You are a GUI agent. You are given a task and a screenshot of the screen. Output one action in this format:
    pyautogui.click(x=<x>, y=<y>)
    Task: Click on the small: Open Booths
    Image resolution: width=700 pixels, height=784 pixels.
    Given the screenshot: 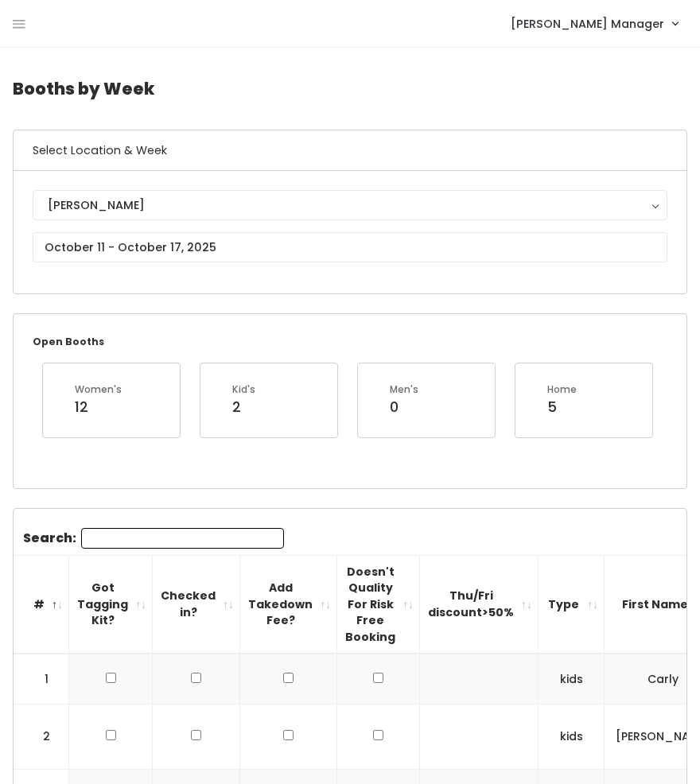 What is the action you would take?
    pyautogui.click(x=69, y=341)
    